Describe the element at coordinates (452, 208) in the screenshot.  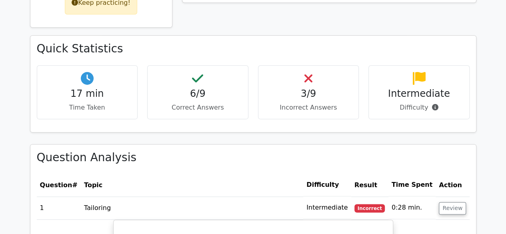
I see `button: Review` at that location.